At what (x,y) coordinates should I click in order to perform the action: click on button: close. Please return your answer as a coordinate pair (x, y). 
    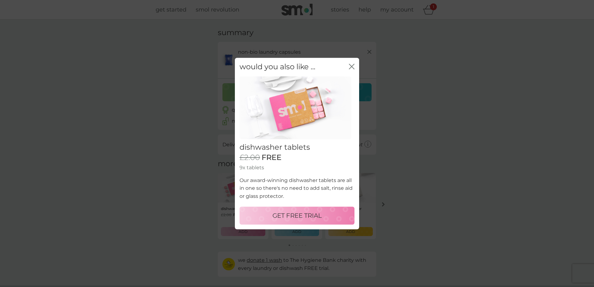
    Looking at the image, I should click on (352, 67).